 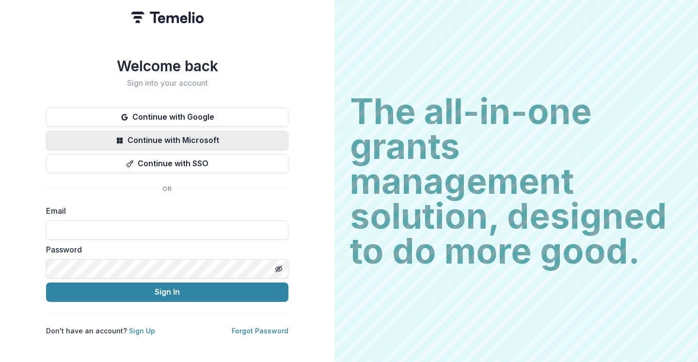 What do you see at coordinates (167, 17) in the screenshot?
I see `img: Temelio` at bounding box center [167, 17].